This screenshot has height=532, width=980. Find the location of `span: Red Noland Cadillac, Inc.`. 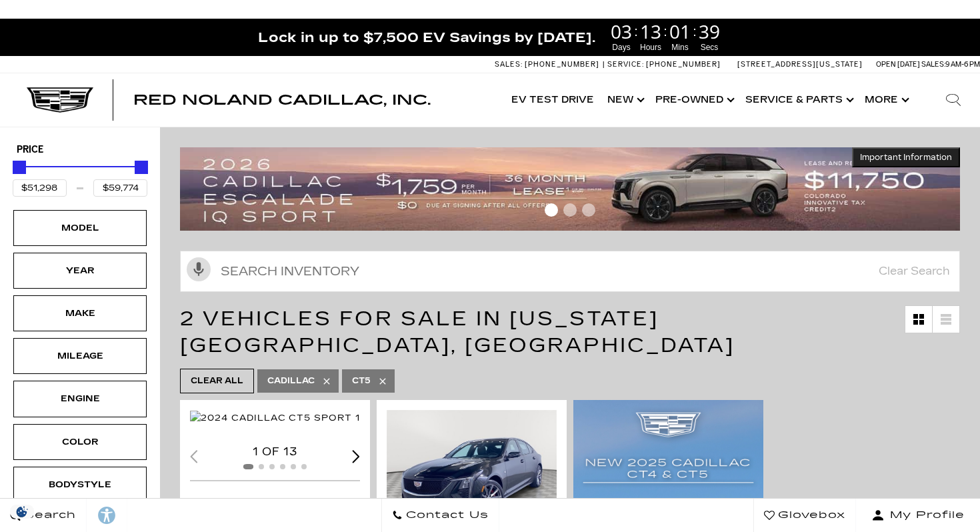

span: Red Noland Cadillac, Inc. is located at coordinates (282, 100).